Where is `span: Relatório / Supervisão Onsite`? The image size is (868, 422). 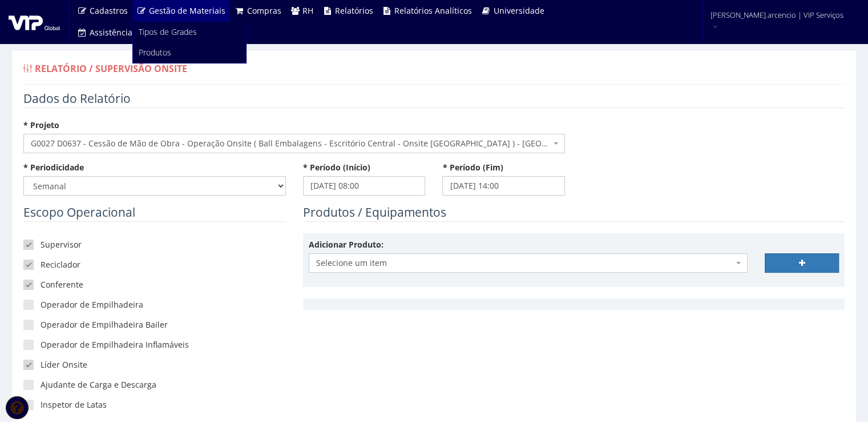 span: Relatório / Supervisão Onsite is located at coordinates (111, 69).